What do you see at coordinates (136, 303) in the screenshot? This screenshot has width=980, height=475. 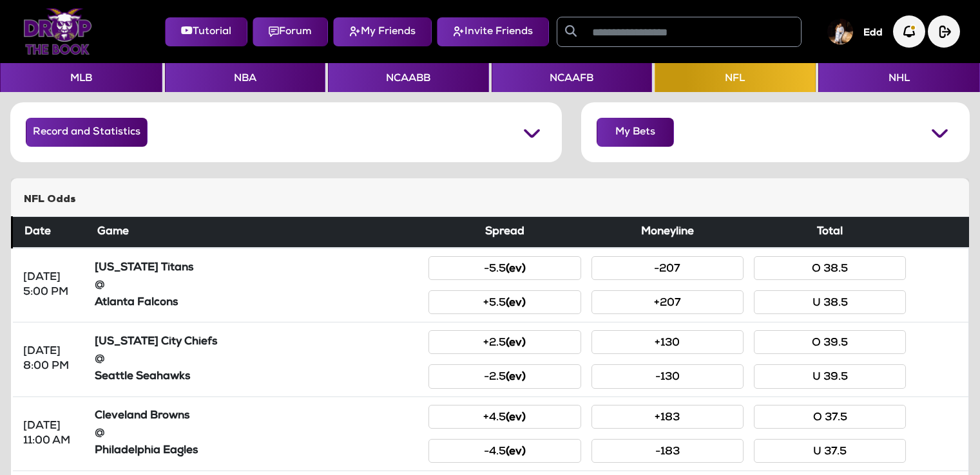 I see `strong: Atlanta Falcons` at bounding box center [136, 303].